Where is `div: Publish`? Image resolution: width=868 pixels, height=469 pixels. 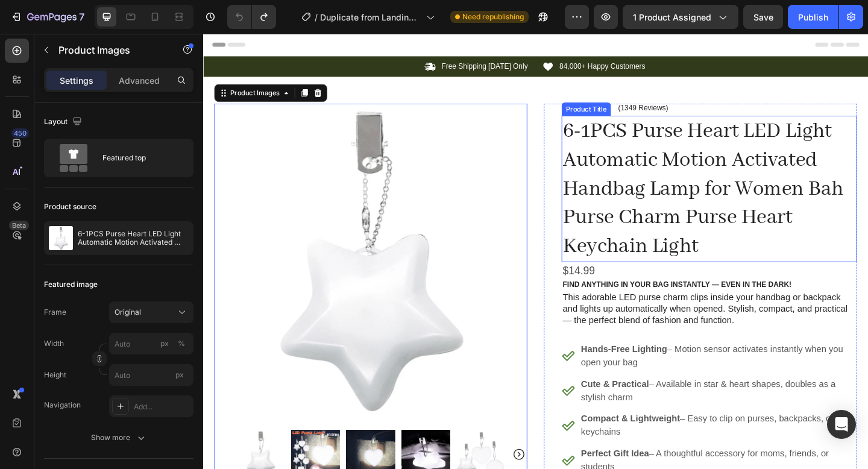 div: Publish is located at coordinates (813, 17).